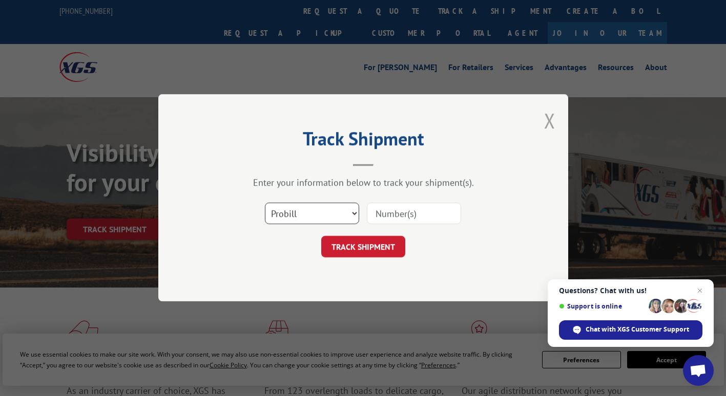  What do you see at coordinates (414, 214) in the screenshot?
I see `input: Number(s)` at bounding box center [414, 214].